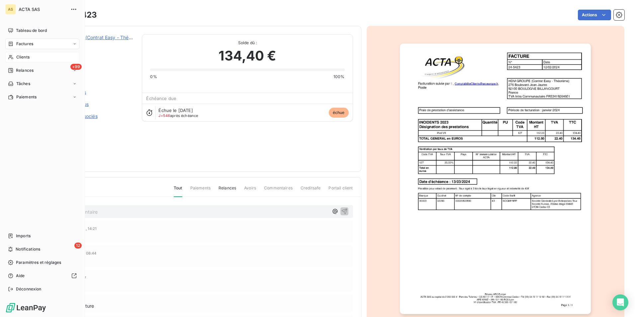  I want to click on div: Open Intercom Messenger, so click(620, 302).